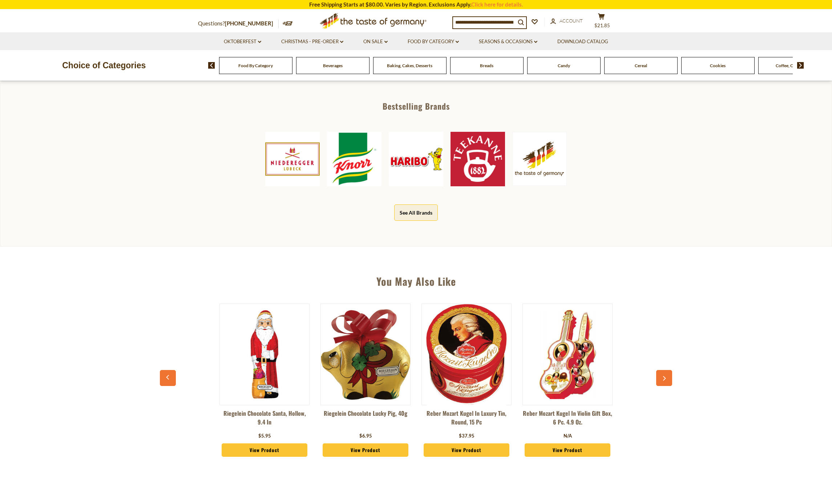 The image size is (832, 504). I want to click on img: Teekanne, so click(478, 159).